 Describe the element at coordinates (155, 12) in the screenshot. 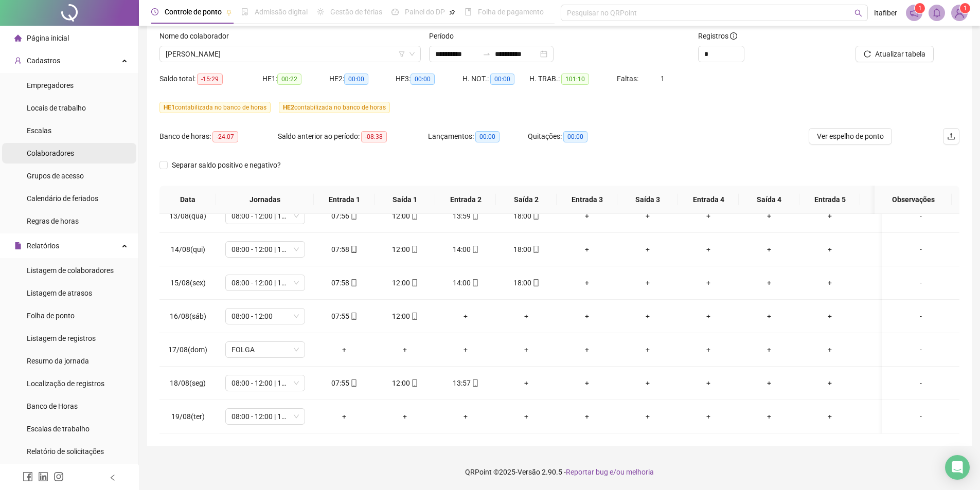

I see `span: clock-circle` at that location.